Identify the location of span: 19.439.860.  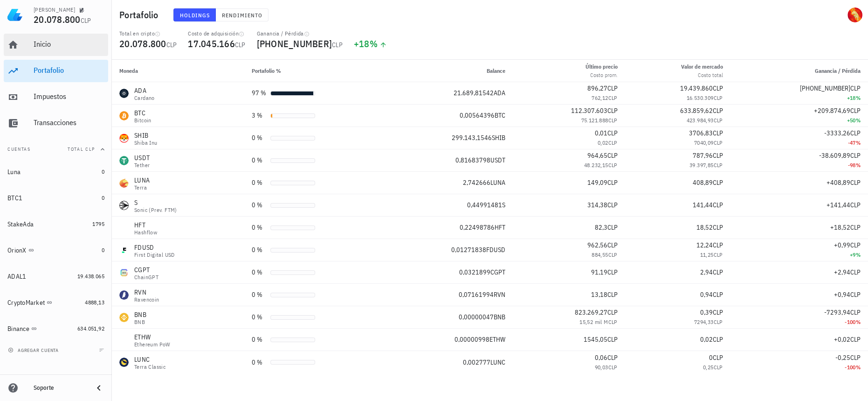
(696, 88).